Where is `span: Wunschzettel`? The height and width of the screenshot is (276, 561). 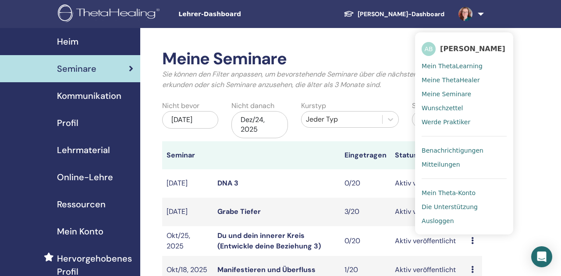
span: Wunschzettel is located at coordinates (442, 108).